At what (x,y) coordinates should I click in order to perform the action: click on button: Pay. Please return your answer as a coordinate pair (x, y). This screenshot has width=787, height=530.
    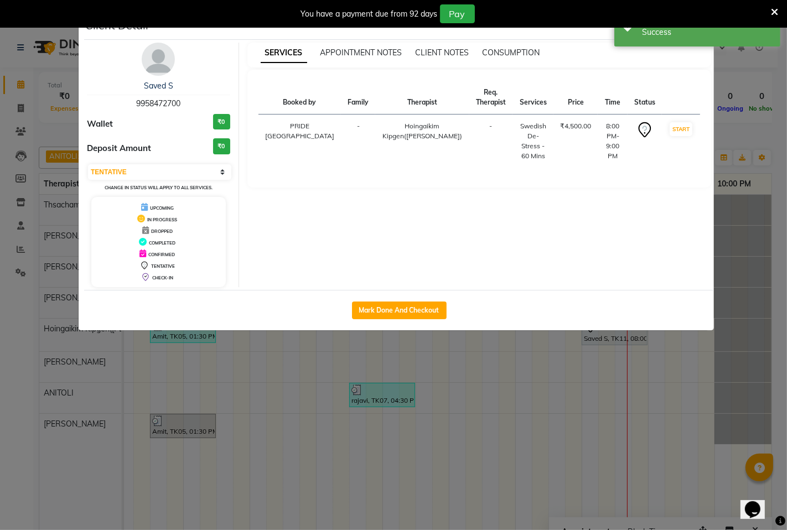
    Looking at the image, I should click on (457, 14).